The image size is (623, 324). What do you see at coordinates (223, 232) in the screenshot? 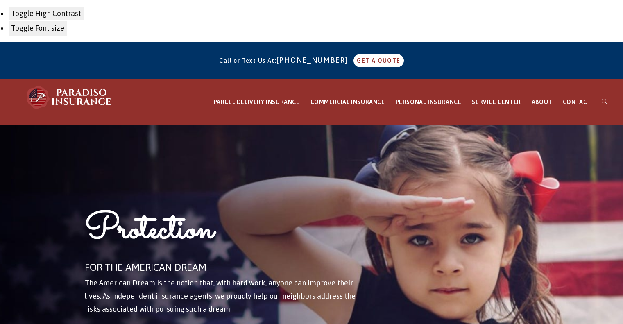
I see `h1: Protection` at bounding box center [223, 232].